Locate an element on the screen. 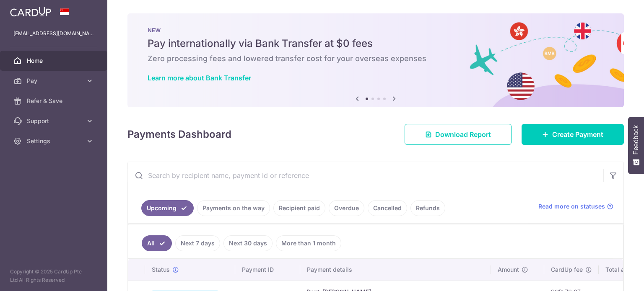  p: NEW is located at coordinates (376, 30).